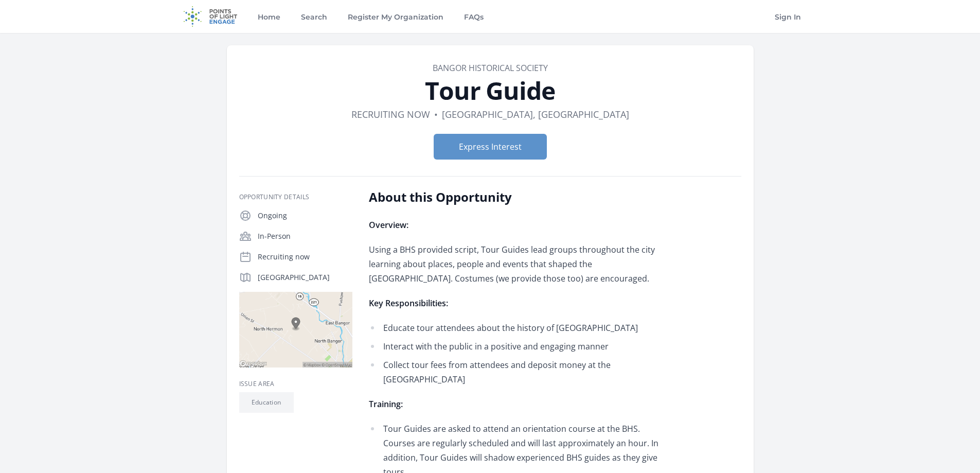 The height and width of the screenshot is (473, 980). What do you see at coordinates (490, 147) in the screenshot?
I see `button: Express Interest` at bounding box center [490, 147].